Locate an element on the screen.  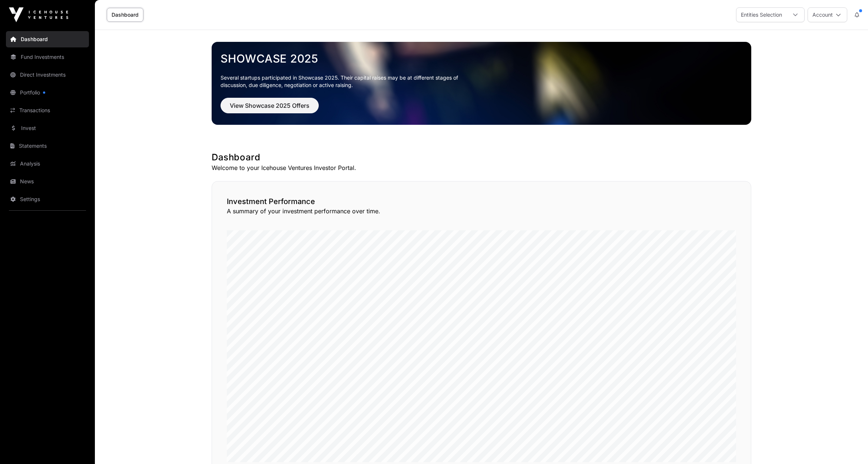
a: Transactions is located at coordinates (48, 110).